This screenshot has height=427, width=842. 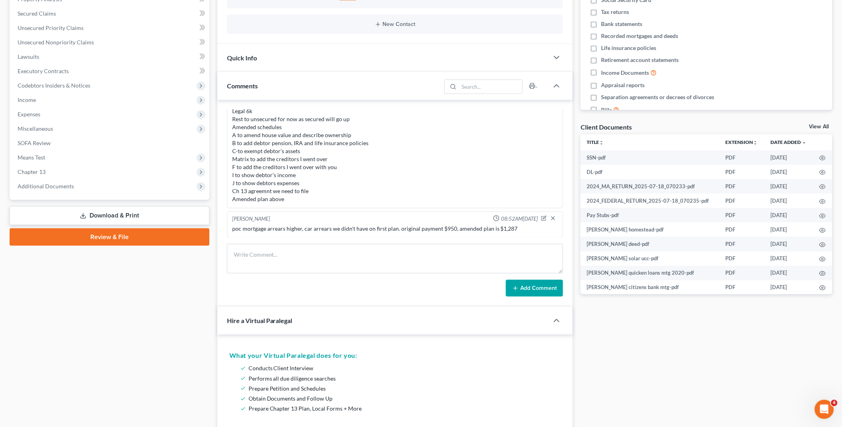 I want to click on button: New Contact, so click(x=395, y=24).